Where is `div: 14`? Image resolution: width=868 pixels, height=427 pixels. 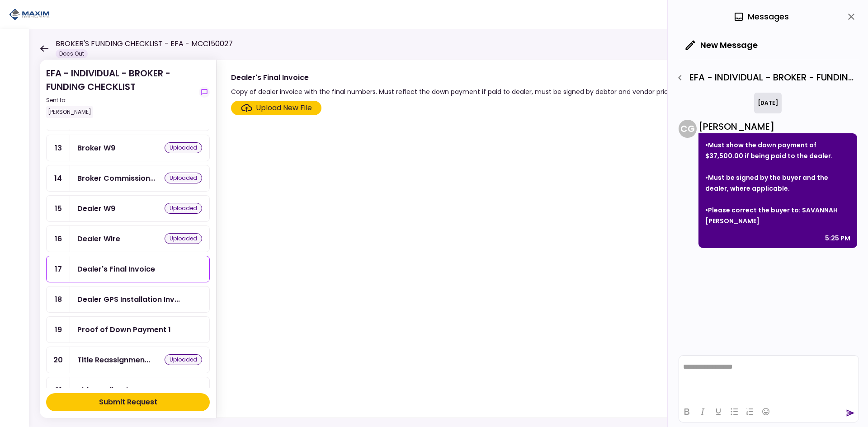
div: 14 is located at coordinates (59, 178).